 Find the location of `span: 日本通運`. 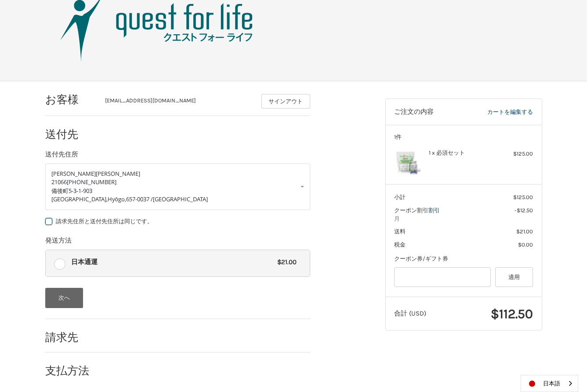

span: 日本通運 is located at coordinates (172, 262).